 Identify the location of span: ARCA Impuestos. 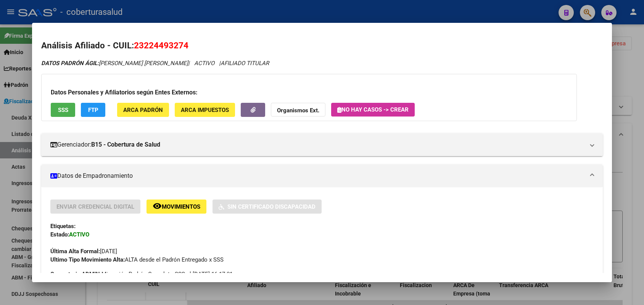
(205, 110).